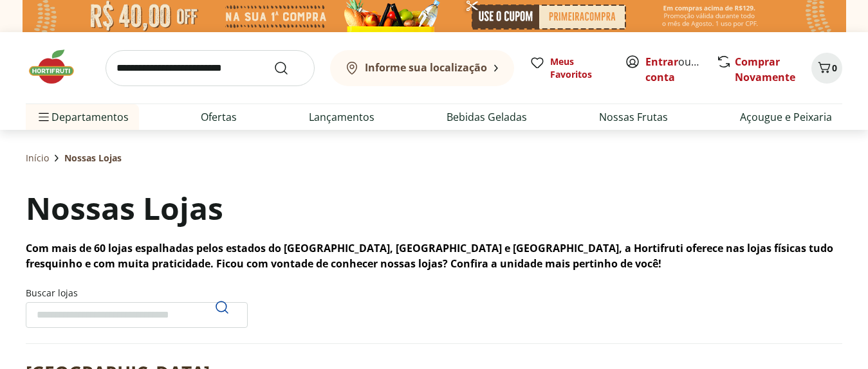  What do you see at coordinates (38, 158) in the screenshot?
I see `a: Início` at bounding box center [38, 158].